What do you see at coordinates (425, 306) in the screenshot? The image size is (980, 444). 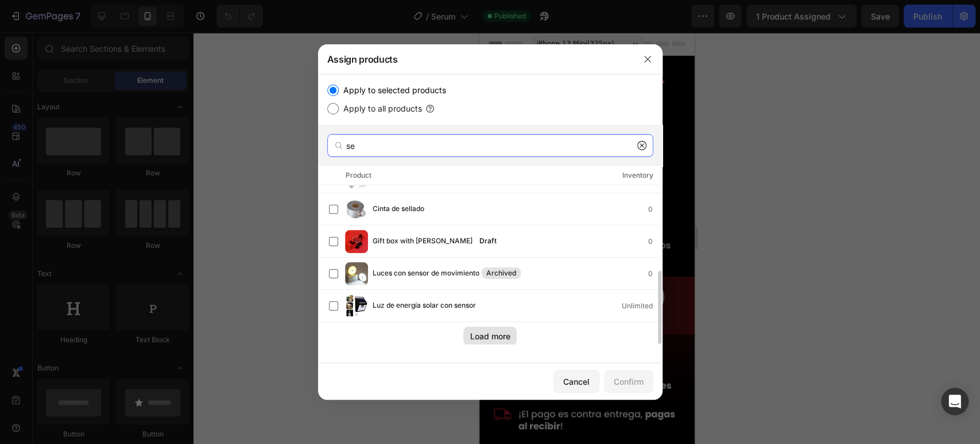 I see `span: Luz de energía solar con sensor` at bounding box center [425, 306].